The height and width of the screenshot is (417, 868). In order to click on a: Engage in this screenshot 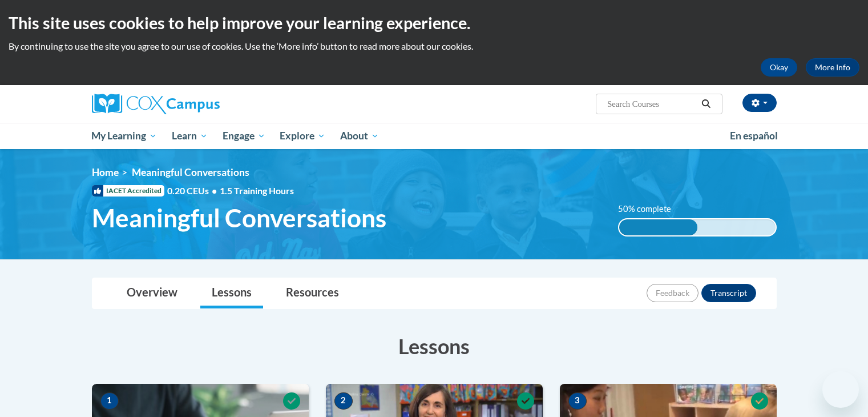, I will do `click(244, 136)`.